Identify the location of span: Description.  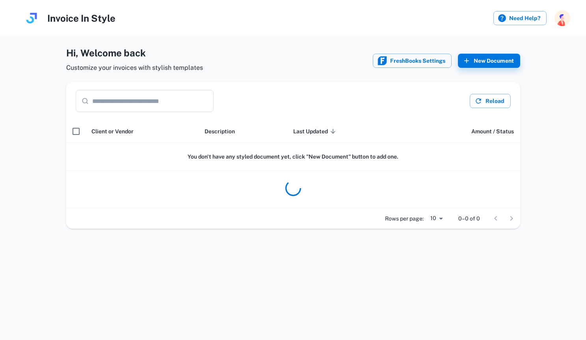
(219, 131).